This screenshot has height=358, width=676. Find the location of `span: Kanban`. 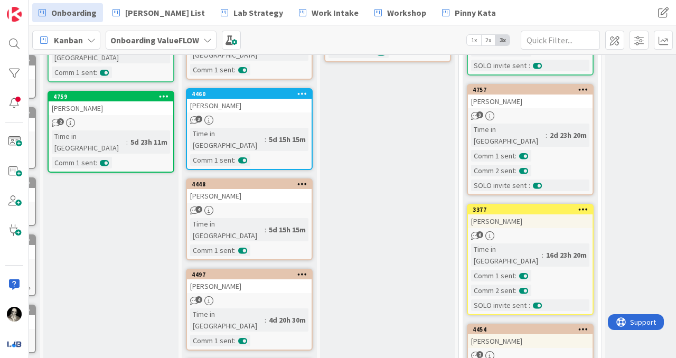

span: Kanban is located at coordinates (68, 40).